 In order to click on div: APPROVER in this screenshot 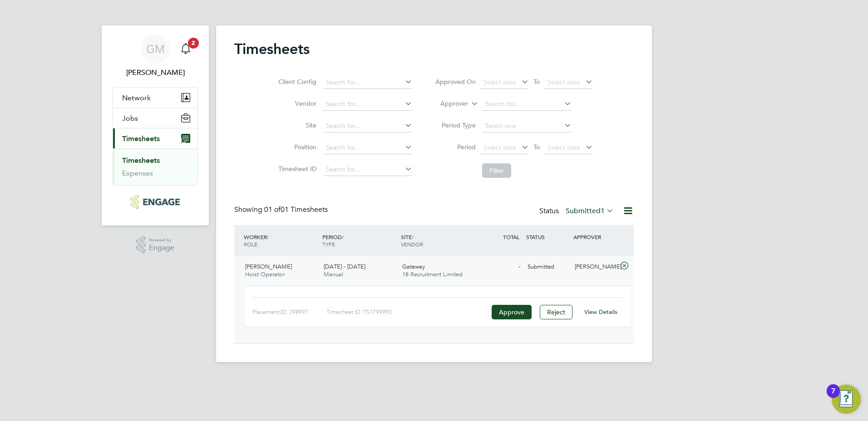, I will do `click(595, 237)`.